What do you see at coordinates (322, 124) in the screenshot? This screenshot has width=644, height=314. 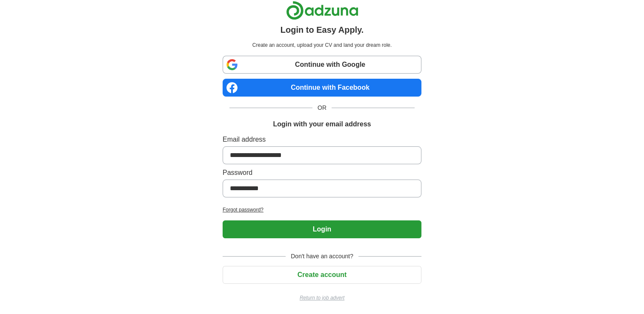 I see `h1: Login with your email address` at bounding box center [322, 124].